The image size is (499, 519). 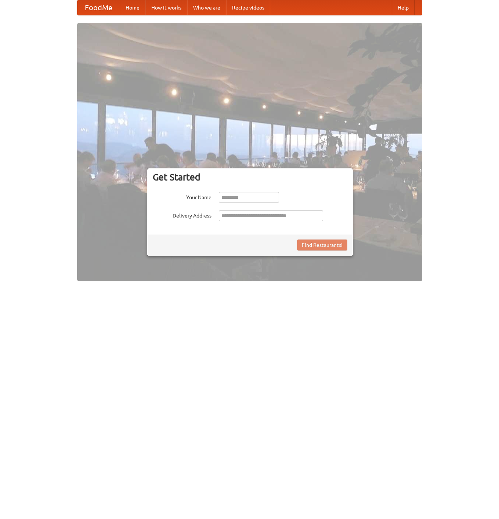 I want to click on a: Who we are, so click(x=207, y=8).